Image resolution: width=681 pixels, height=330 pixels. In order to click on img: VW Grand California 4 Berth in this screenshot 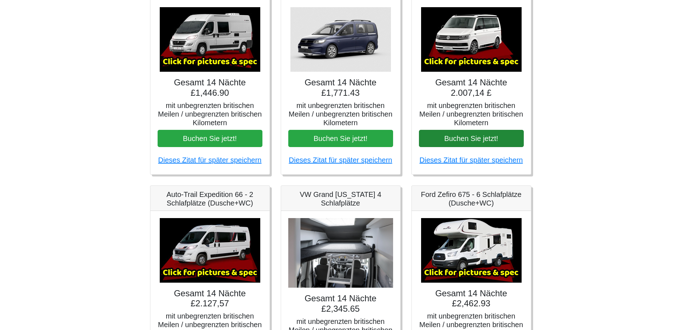, I will do `click(340, 253)`.